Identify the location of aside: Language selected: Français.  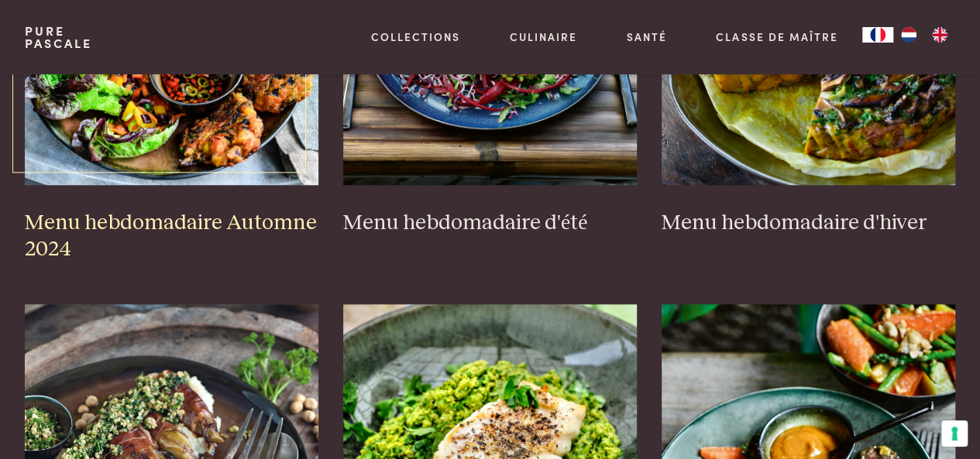
(908, 35).